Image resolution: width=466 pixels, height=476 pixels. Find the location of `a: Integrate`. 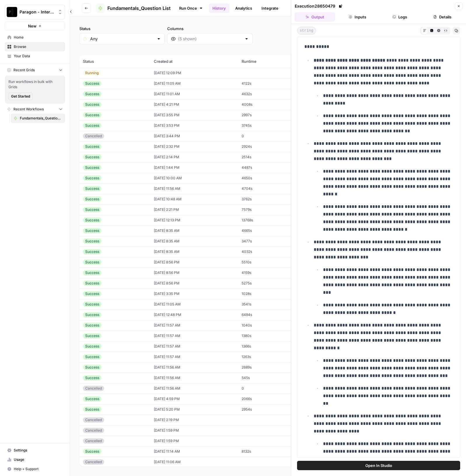

a: Integrate is located at coordinates (270, 8).